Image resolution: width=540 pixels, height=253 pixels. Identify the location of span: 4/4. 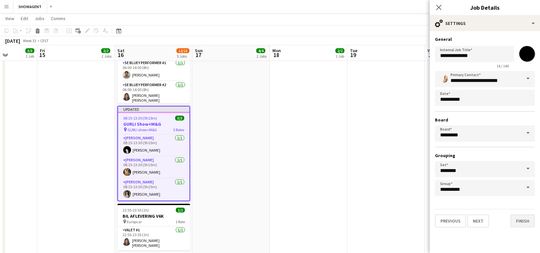
(261, 51).